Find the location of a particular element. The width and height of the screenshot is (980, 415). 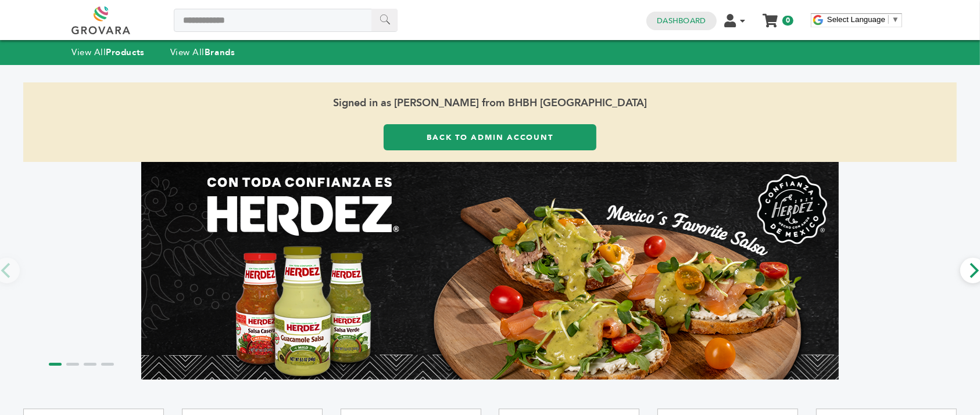

input: Search a product or brand... is located at coordinates (285, 20).